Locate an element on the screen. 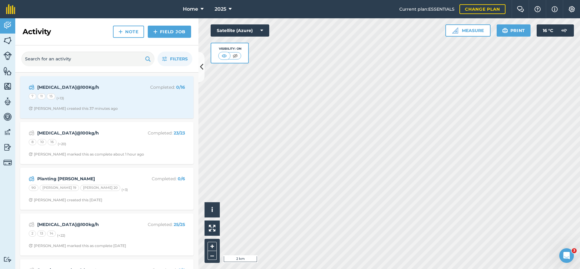 The height and width of the screenshot is (269, 580). button: Satellite (Azure) is located at coordinates (240, 31).